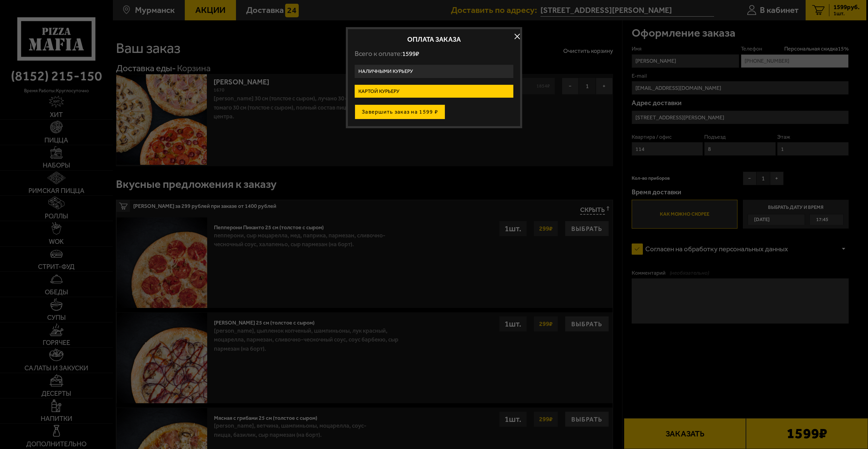 This screenshot has width=868, height=449. Describe the element at coordinates (411, 54) in the screenshot. I see `span: 1599 ₽` at that location.